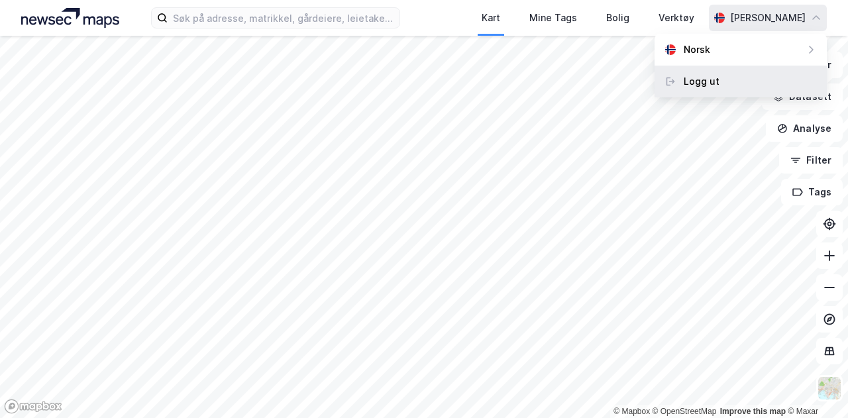 The image size is (848, 418). Describe the element at coordinates (676, 18) in the screenshot. I see `div: Verktøy` at that location.